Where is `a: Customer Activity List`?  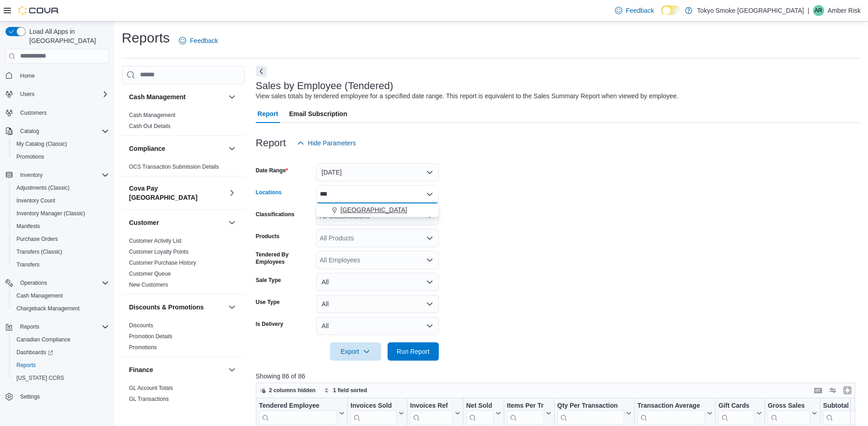 a: Customer Activity List is located at coordinates (155, 241).